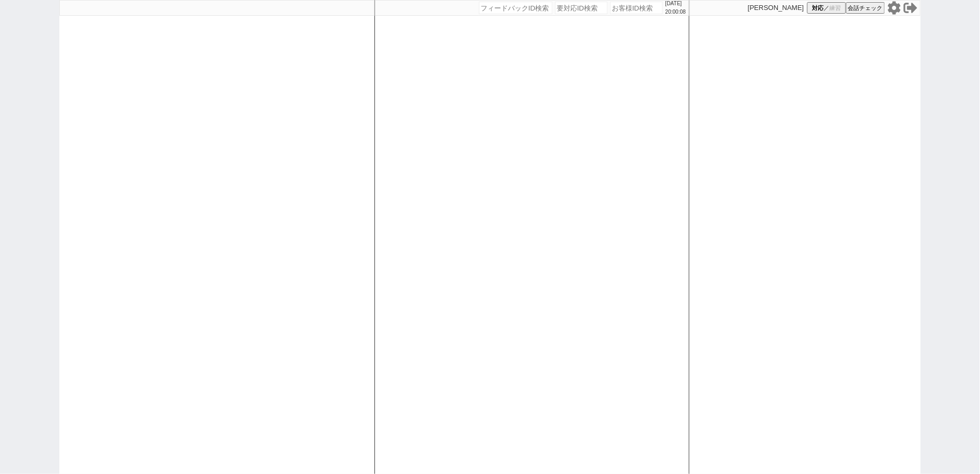  What do you see at coordinates (516, 8) in the screenshot?
I see `input: フィードバックID検索` at bounding box center [516, 8].